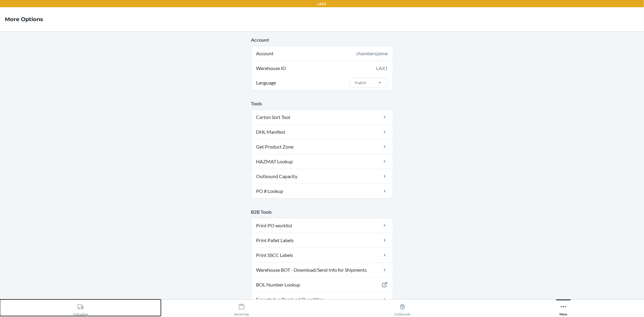 The width and height of the screenshot is (644, 317). What do you see at coordinates (322, 176) in the screenshot?
I see `a: Outbound Capacity` at bounding box center [322, 176].